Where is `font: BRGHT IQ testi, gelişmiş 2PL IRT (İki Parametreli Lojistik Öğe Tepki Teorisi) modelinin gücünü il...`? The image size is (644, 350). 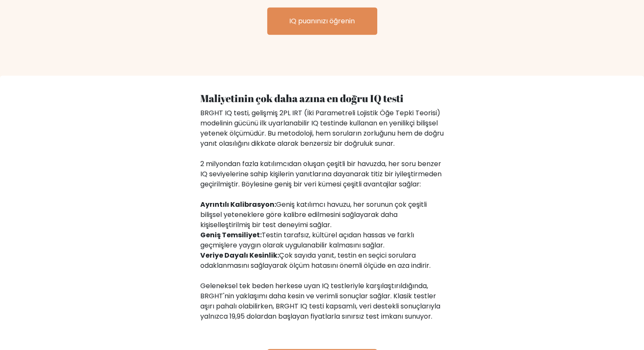 font: BRGHT IQ testi, gelişmiş 2PL IRT (İki Parametreli Lojistik Öğe Tepki Teorisi) modelinin gücünü il... is located at coordinates (322, 128).